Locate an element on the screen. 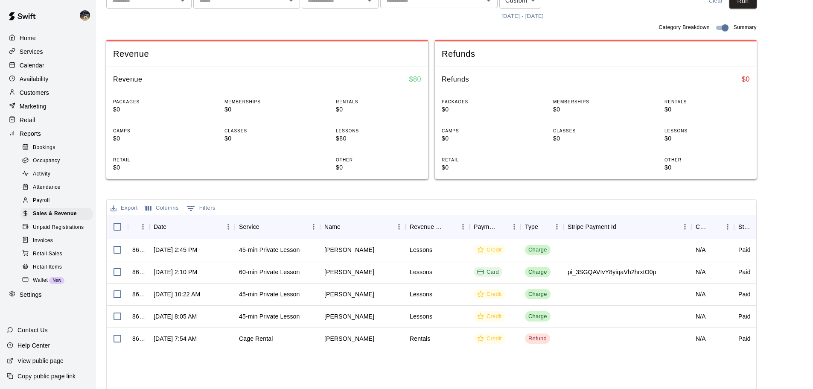 The height and width of the screenshot is (389, 813). h6: Refunds is located at coordinates (455, 79).